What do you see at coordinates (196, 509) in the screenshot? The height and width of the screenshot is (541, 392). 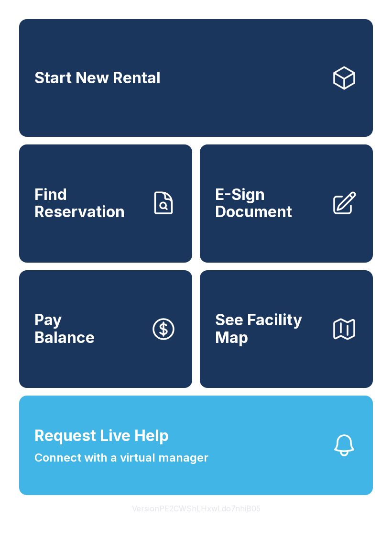 I see `button: VersionPE2CWShLHxwLdo7nhiB05` at bounding box center [196, 509].